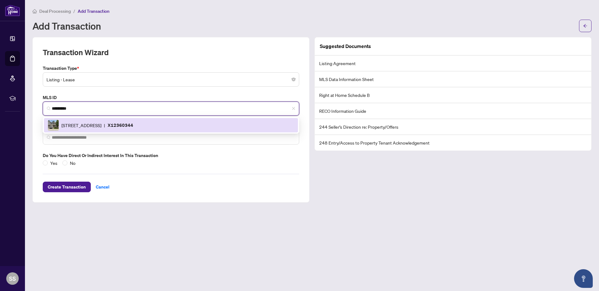 The width and height of the screenshot is (599, 291). I want to click on button: Open asap, so click(584, 279).